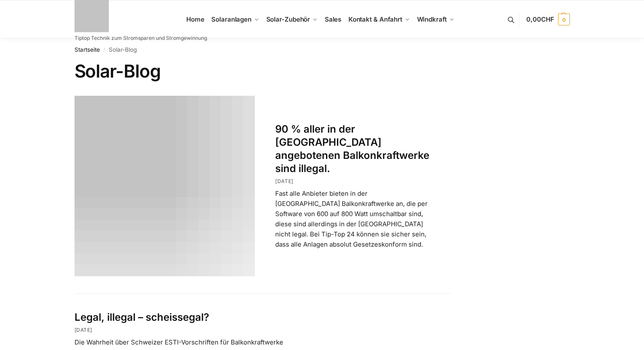 The width and height of the screenshot is (644, 350). What do you see at coordinates (87, 50) in the screenshot?
I see `a: Startseite` at bounding box center [87, 50].